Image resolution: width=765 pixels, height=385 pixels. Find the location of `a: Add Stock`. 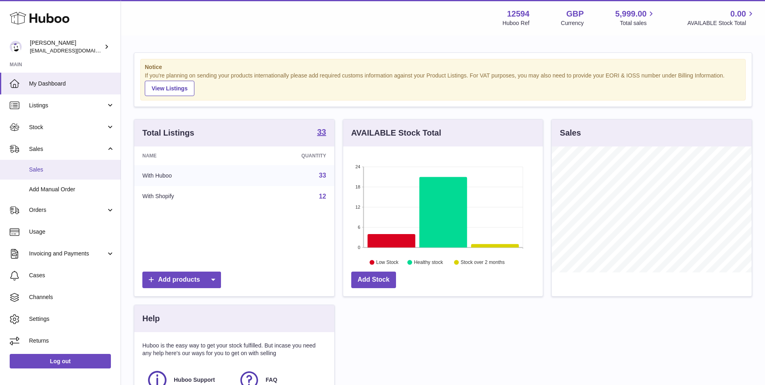

a: Add Stock is located at coordinates (374, 280).